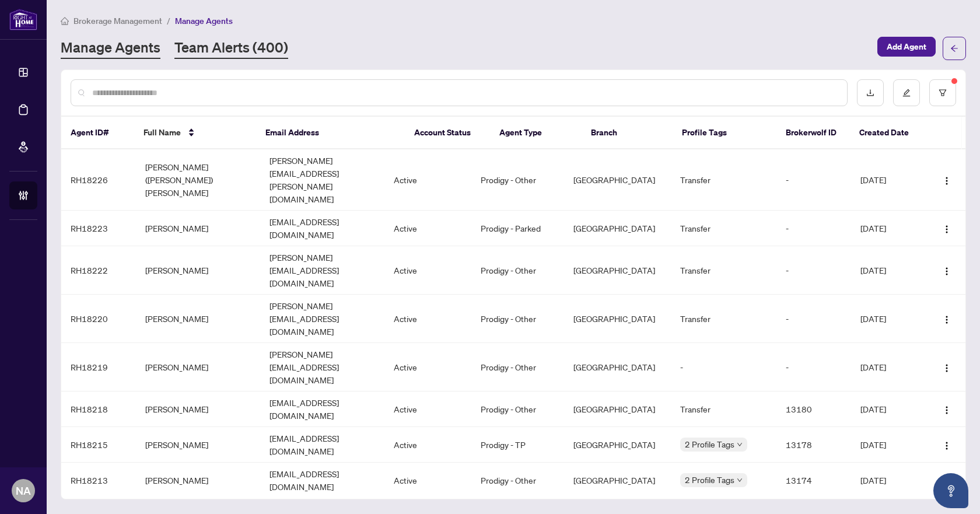  I want to click on a: Manage Agents, so click(110, 48).